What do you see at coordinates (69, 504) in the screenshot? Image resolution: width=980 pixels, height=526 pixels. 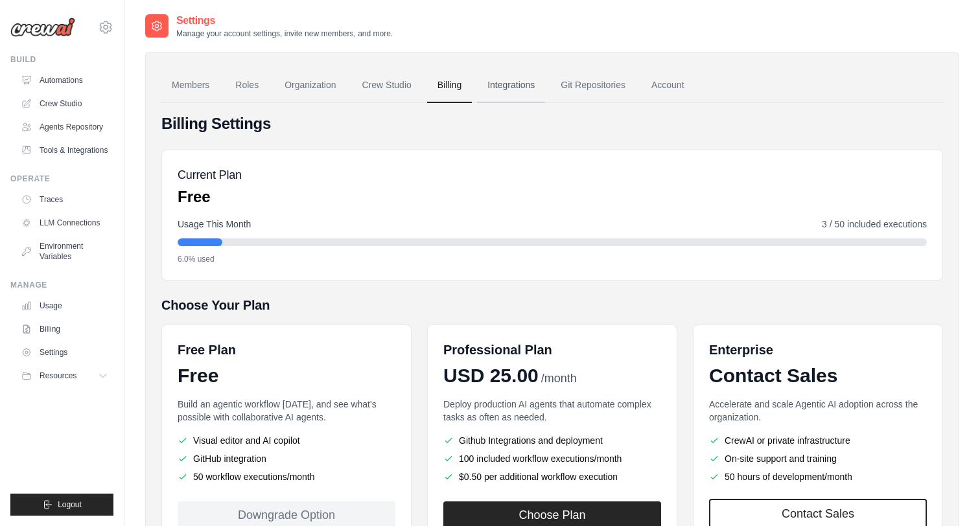 I see `span: Logout` at bounding box center [69, 504].